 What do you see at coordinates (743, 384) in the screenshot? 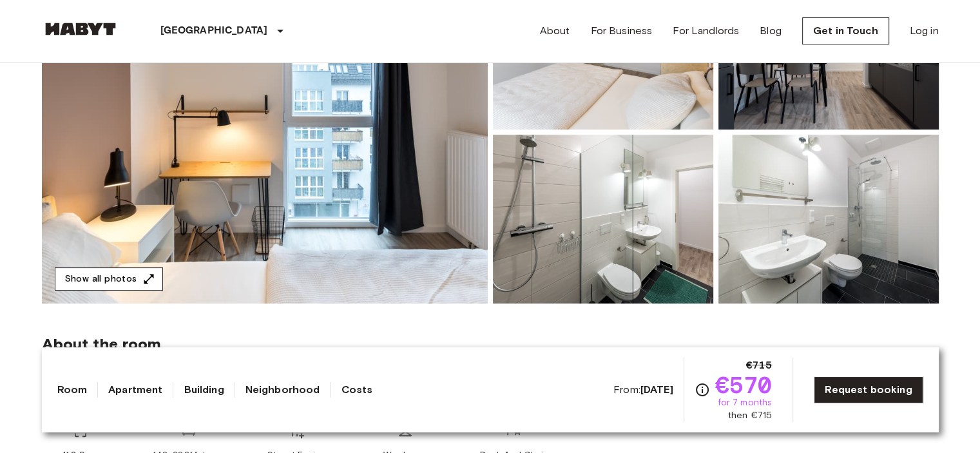
I see `span: €570` at bounding box center [743, 384].